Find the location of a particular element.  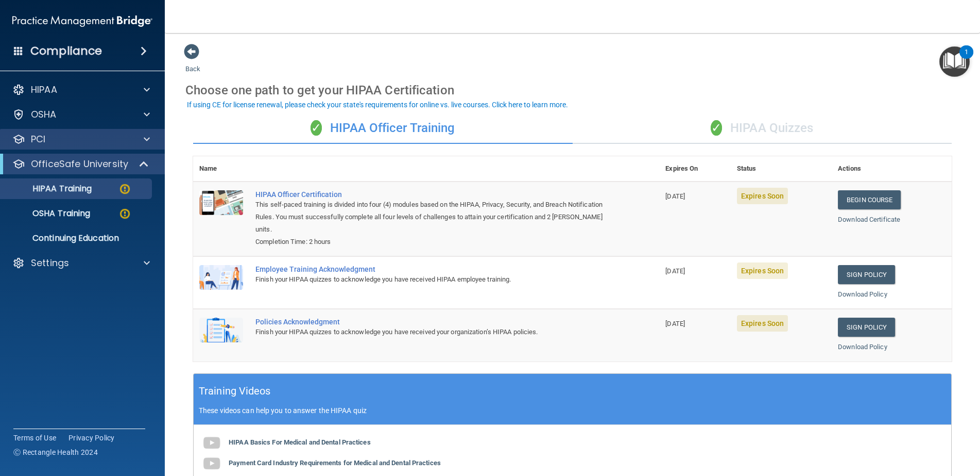

button: Open Resource Center, 1 new notification is located at coordinates (954, 62).